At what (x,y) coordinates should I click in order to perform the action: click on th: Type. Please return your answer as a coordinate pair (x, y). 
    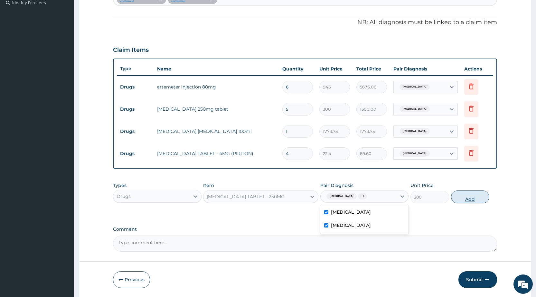
    Looking at the image, I should click on (135, 69).